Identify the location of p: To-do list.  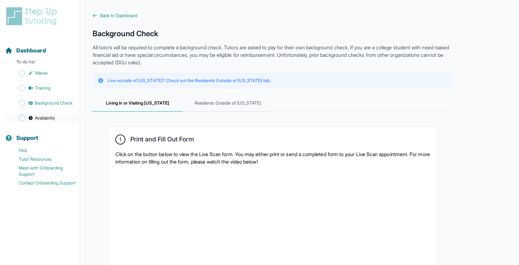
(40, 63).